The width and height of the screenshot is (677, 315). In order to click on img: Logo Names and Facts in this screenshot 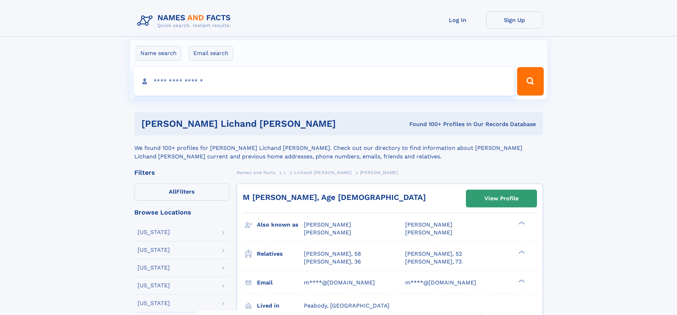, I will do `click(186, 21)`.